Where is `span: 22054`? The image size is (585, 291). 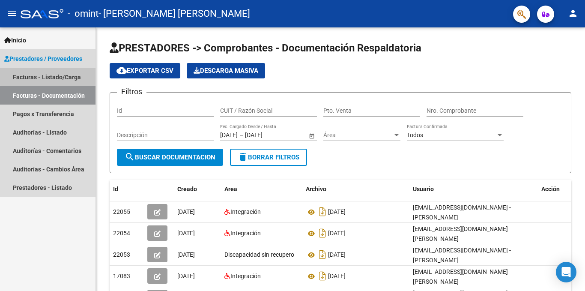 span: 22054 is located at coordinates (122, 233).